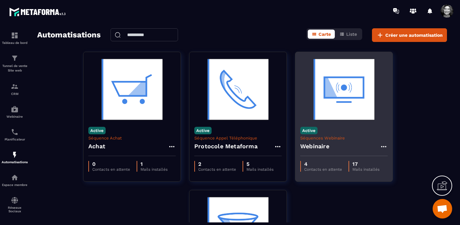  I want to click on a: schedulerschedulerPlanificateur, so click(15, 135).